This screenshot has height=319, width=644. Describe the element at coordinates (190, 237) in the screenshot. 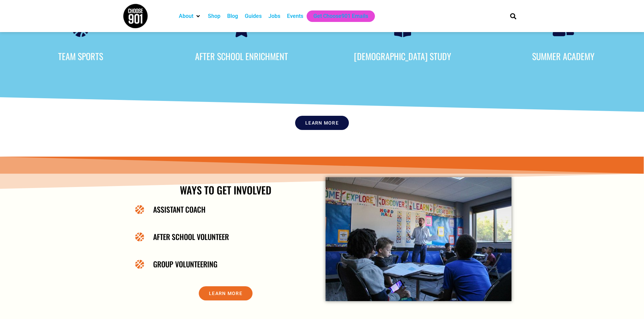

I see `span: After School Volunteer` at that location.